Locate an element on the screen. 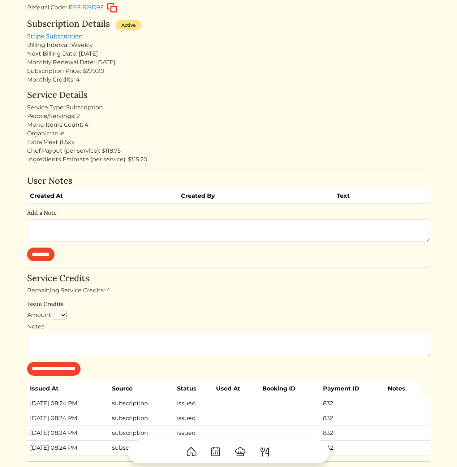 The width and height of the screenshot is (457, 467). img: House-9bf13187bcbb5817f509fe5e7408150f90897510c4275e13d0d5fca38e0b5951.svg is located at coordinates (191, 452).